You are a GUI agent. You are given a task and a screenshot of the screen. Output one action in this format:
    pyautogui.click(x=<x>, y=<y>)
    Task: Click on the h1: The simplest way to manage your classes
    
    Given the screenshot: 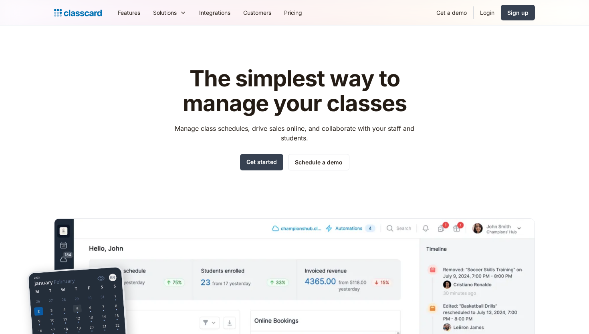 What is the action you would take?
    pyautogui.click(x=294, y=91)
    